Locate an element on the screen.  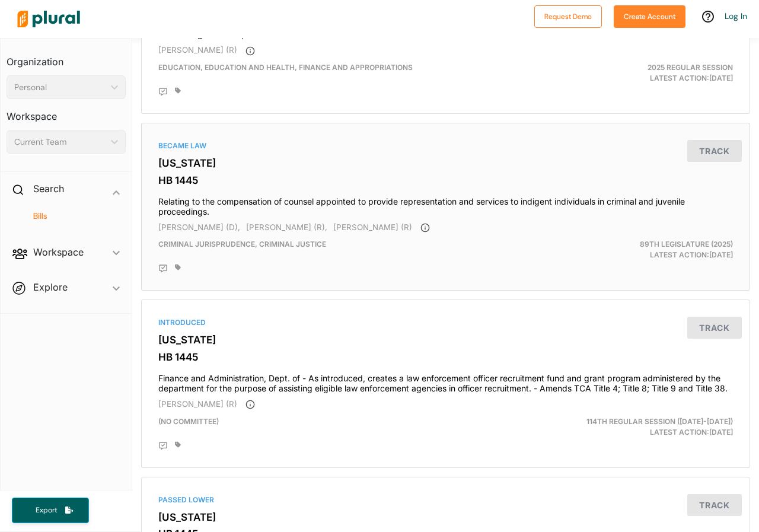
span: 2025 Regular Session is located at coordinates (690, 67).